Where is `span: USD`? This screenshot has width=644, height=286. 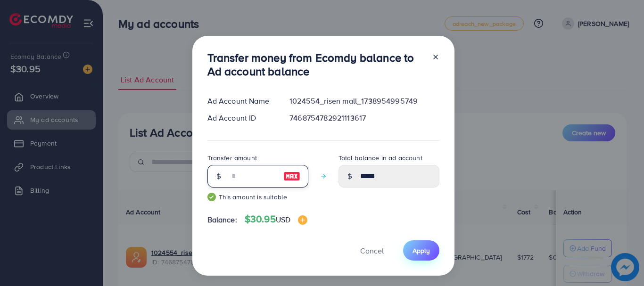 span: USD is located at coordinates (283, 219).